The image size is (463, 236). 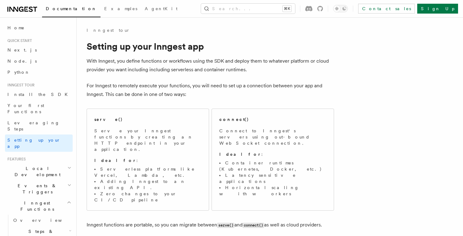 What do you see at coordinates (18, 41) in the screenshot?
I see `span: Quick start` at bounding box center [18, 41].